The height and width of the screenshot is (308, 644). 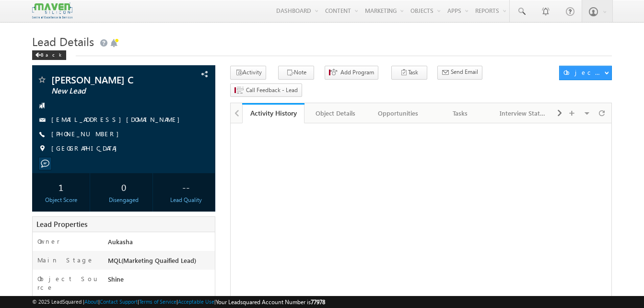 What do you see at coordinates (522, 113) in the screenshot?
I see `div: Interview Status` at bounding box center [522, 113].